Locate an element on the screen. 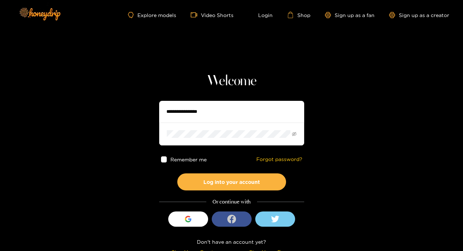 The height and width of the screenshot is (251, 463). h1: Welcome is located at coordinates (232, 81).